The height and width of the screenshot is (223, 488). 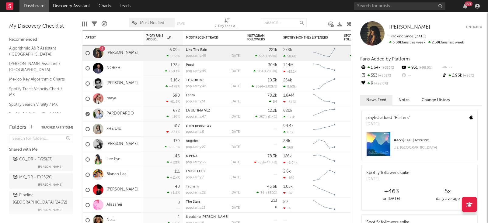 I want to click on div: CO_DR - FY25 ( 27 ), so click(x=33, y=160).